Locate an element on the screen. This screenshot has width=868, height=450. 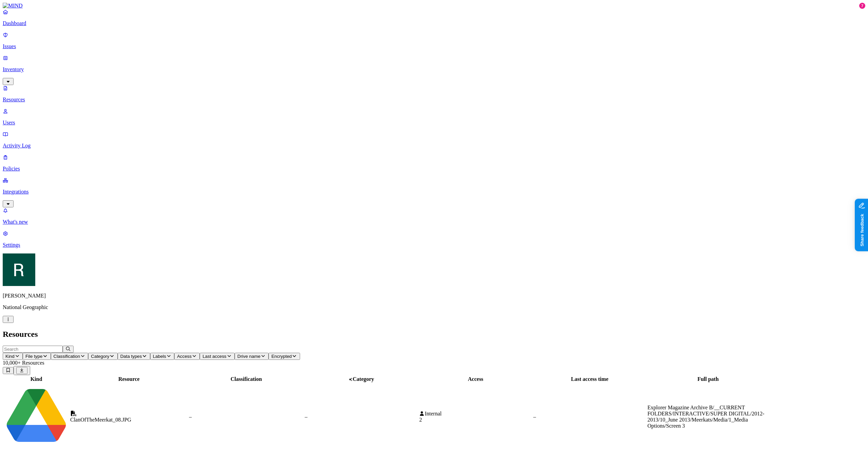
input: Search is located at coordinates (32, 349).